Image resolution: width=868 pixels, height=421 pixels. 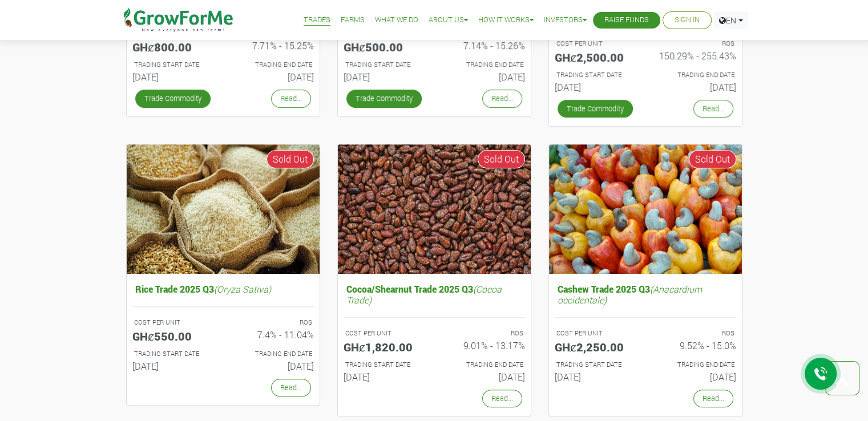 I want to click on h6: 150.29% - 255.43%, so click(x=695, y=55).